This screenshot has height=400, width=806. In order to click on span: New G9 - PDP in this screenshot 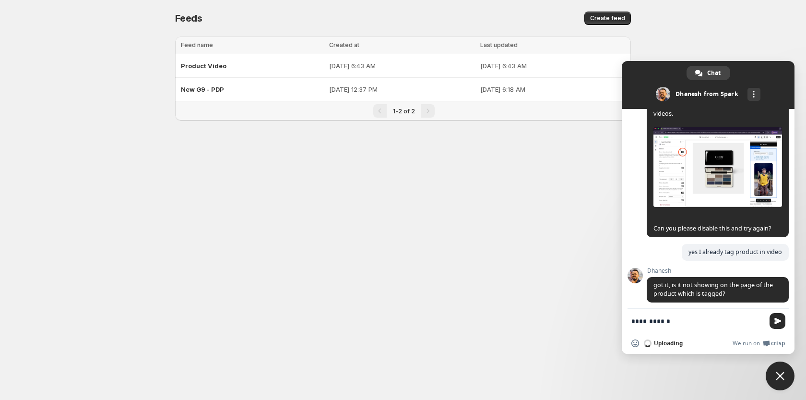, I will do `click(203, 89)`.